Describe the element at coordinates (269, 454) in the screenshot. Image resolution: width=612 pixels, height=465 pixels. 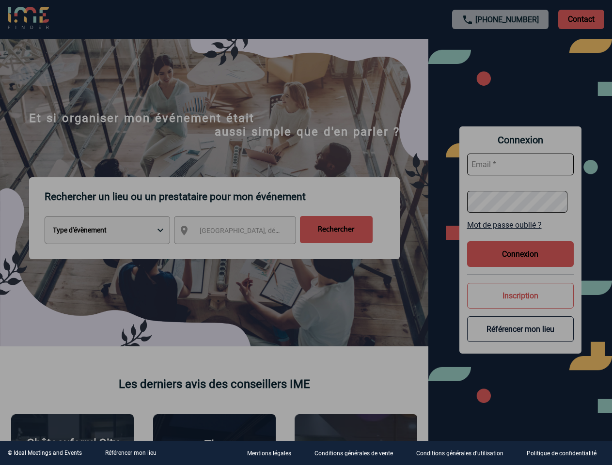
I see `p: Mentions légales` at that location.